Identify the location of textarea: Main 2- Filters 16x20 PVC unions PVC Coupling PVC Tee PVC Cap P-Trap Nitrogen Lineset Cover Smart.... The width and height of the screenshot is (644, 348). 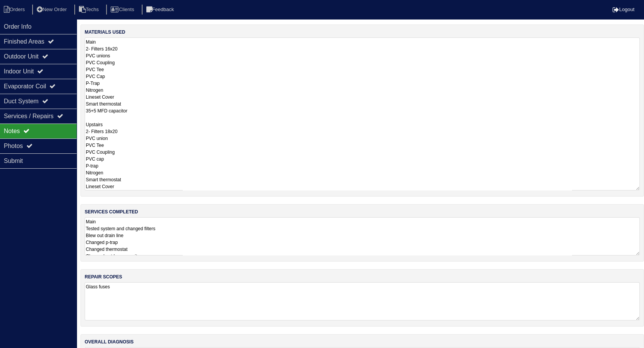
(362, 114).